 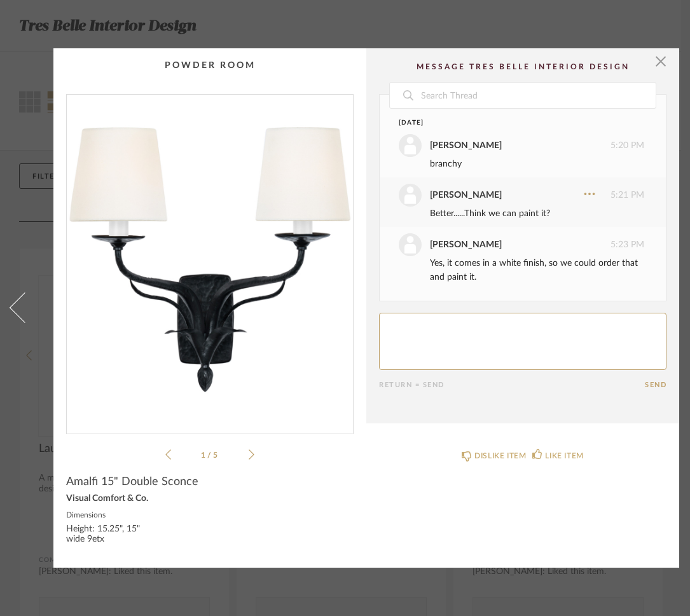 I want to click on div: Yes, it comes in a white finish, so we could order that and paint it., so click(x=536, y=270).